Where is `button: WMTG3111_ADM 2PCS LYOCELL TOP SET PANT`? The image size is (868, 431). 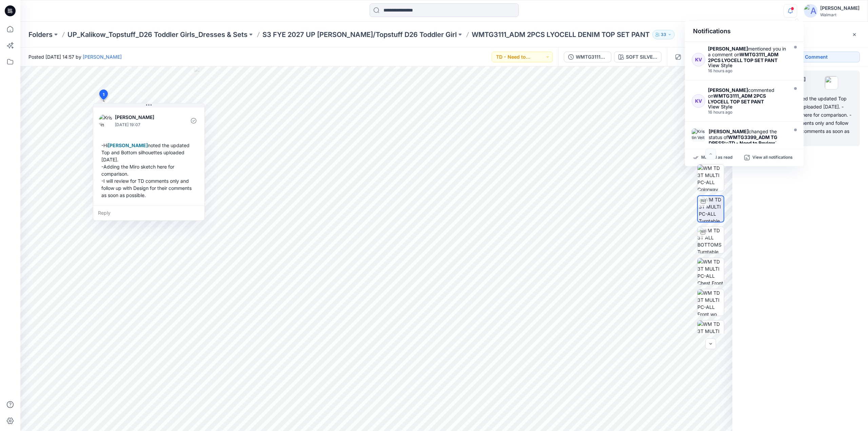 button: WMTG3111_ADM 2PCS LYOCELL TOP SET PANT is located at coordinates (588, 57).